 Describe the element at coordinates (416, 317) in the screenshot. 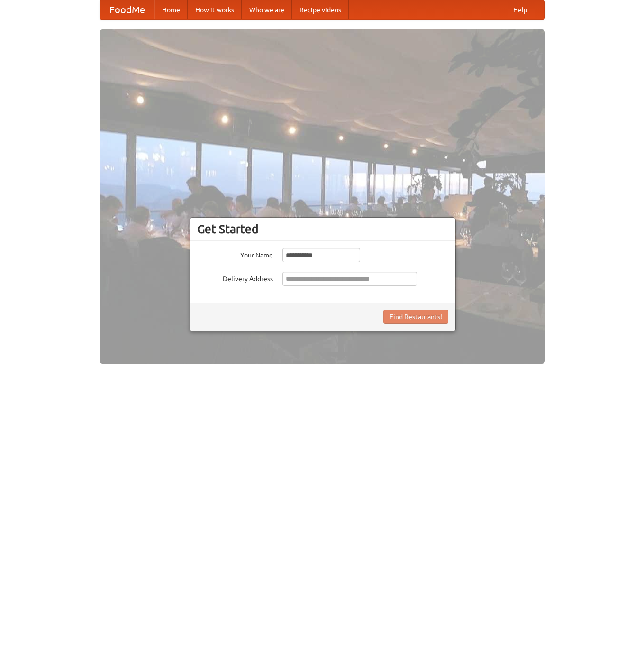

I see `button: Find Restaurants!` at that location.